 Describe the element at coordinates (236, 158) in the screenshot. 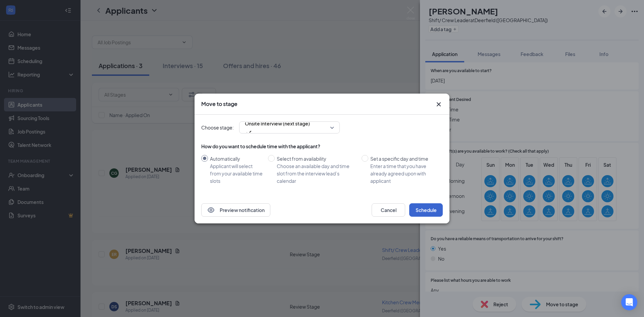

I see `div: Automatically` at that location.